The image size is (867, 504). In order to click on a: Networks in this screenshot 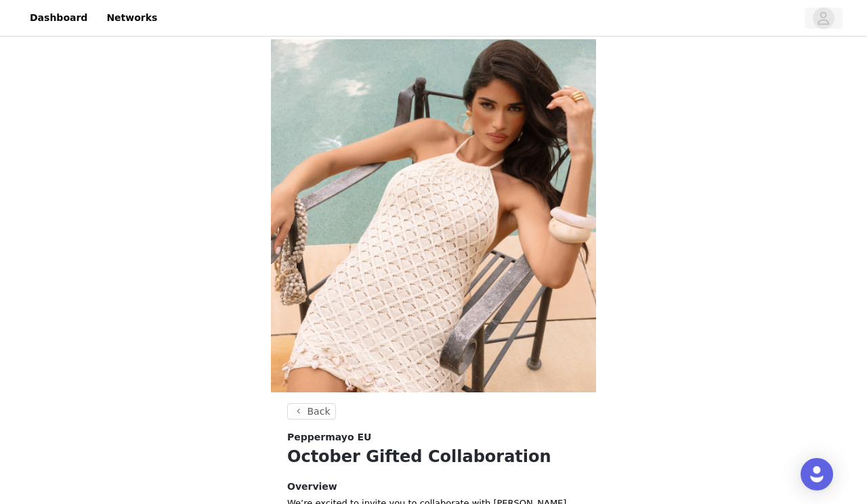, I will do `click(131, 18)`.